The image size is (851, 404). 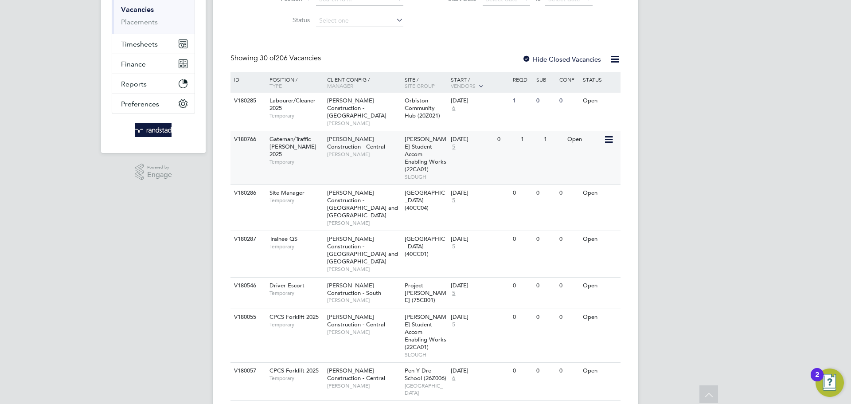 I want to click on button: Finance, so click(x=153, y=64).